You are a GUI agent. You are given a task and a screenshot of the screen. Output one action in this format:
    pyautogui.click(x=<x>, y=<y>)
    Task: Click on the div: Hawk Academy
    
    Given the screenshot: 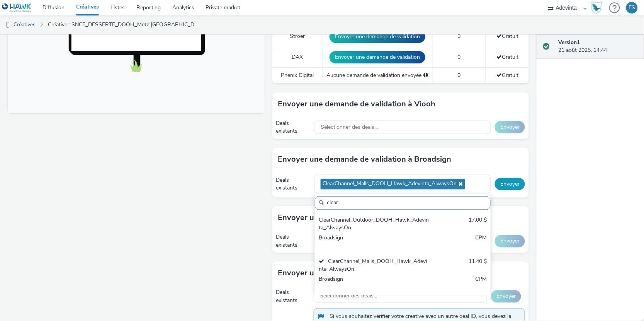 What is the action you would take?
    pyautogui.click(x=597, y=8)
    